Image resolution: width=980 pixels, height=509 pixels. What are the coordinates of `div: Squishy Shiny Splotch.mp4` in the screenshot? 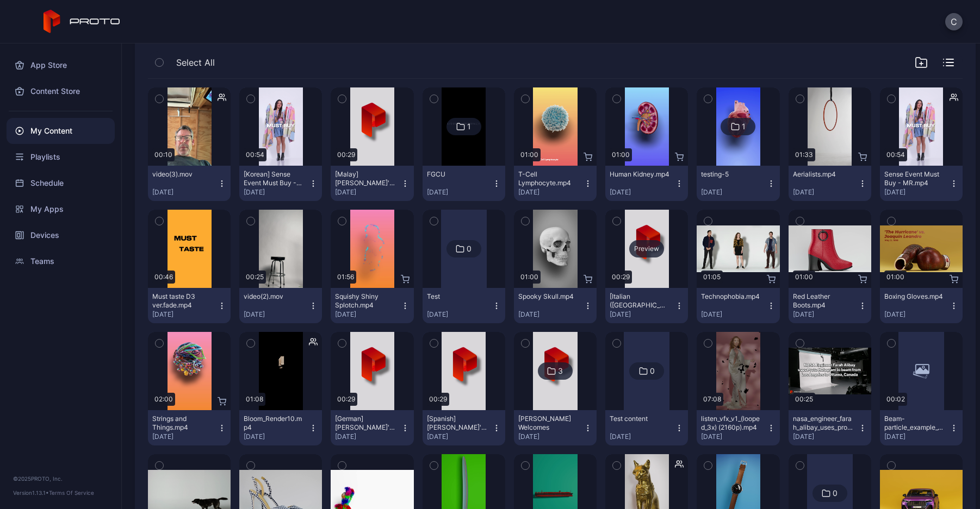 It's located at (365, 301).